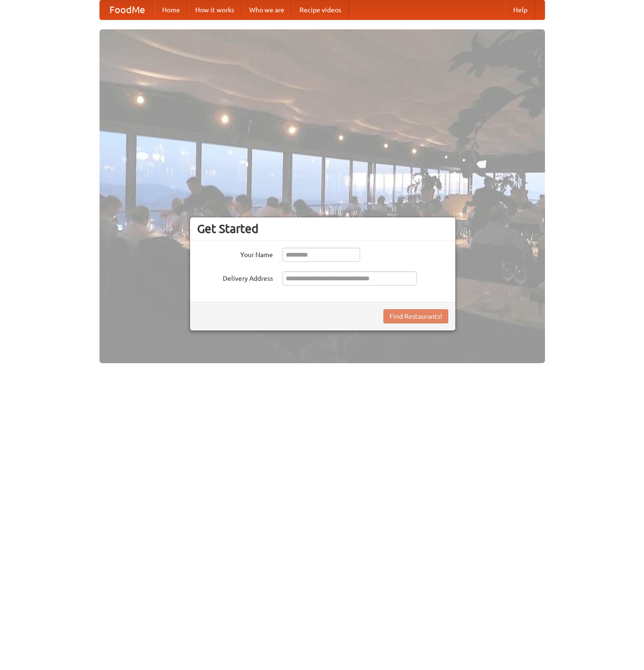 The height and width of the screenshot is (670, 644). Describe the element at coordinates (320, 10) in the screenshot. I see `a: Recipe videos` at that location.